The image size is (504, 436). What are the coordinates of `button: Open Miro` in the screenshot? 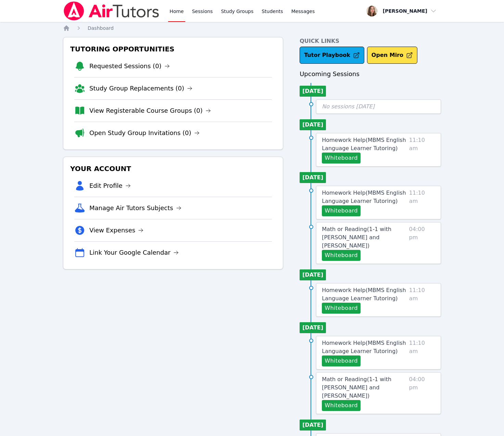 It's located at (392, 55).